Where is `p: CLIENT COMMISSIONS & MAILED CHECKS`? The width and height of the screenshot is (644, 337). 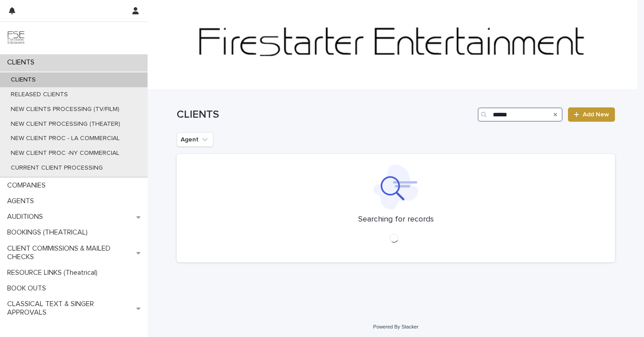
p: CLIENT COMMISSIONS & MAILED CHECKS is located at coordinates (70, 253).